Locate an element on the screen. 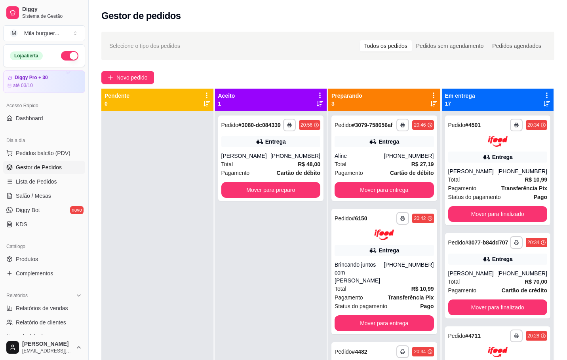  p: Pendente is located at coordinates (117, 96).